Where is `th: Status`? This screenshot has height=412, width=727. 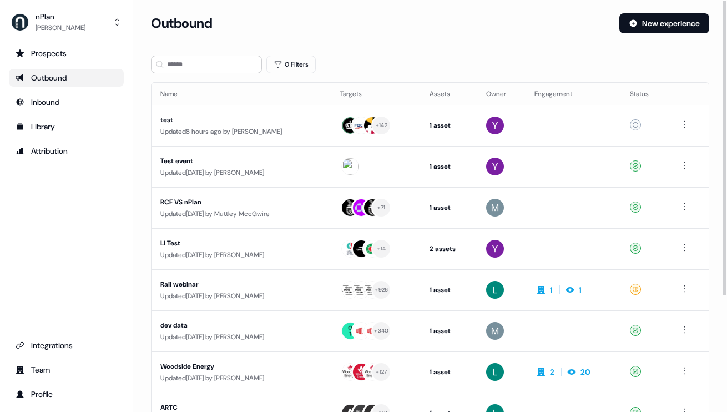
th: Status is located at coordinates (644, 94).